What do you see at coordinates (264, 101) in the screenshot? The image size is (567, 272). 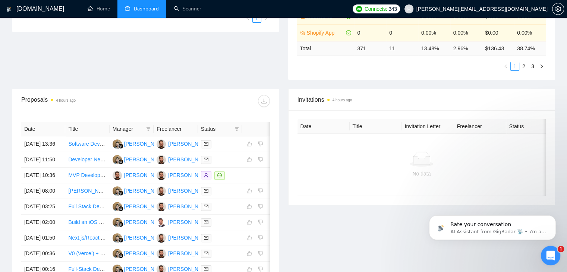 I see `button: download` at bounding box center [264, 101].